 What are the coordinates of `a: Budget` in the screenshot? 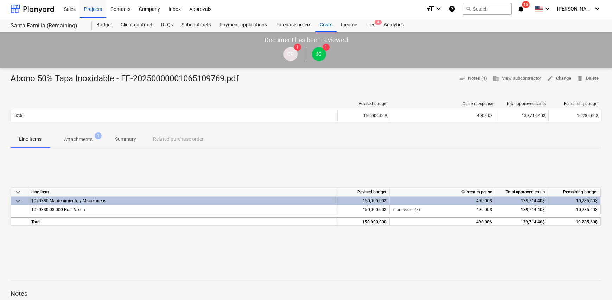 It's located at (104, 25).